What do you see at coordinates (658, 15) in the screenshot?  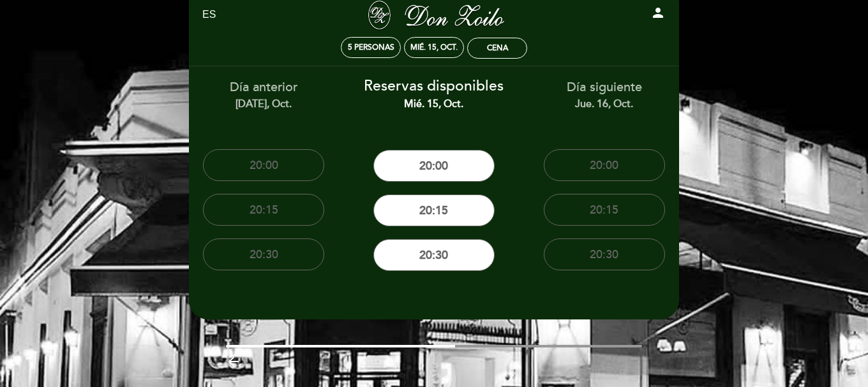 I see `button: person` at bounding box center [658, 15].